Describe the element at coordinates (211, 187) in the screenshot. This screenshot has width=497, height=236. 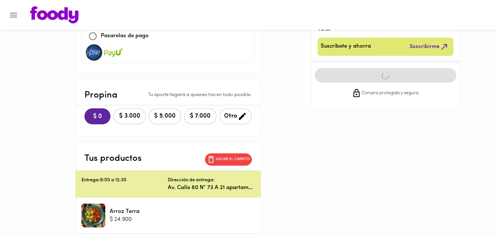
I see `p: Av. Calle 80 N° 73 A 21 apartamento 482 482` at that location.